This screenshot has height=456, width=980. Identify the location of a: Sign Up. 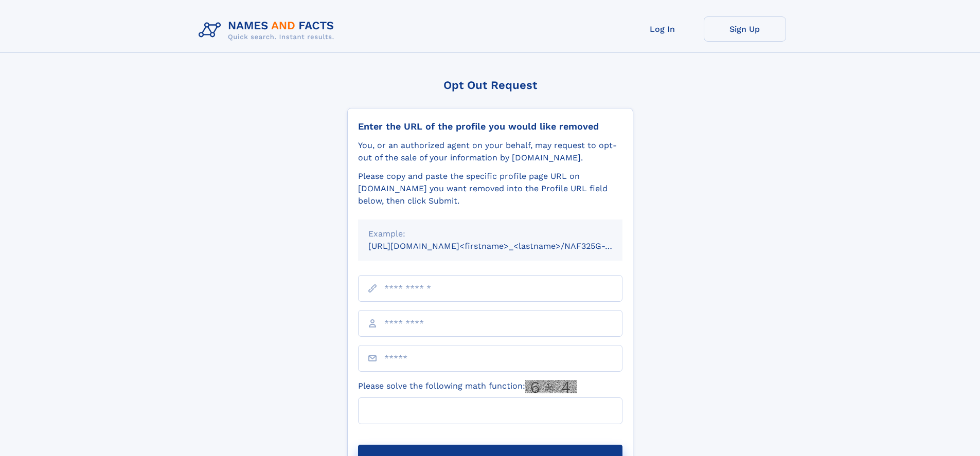
(745, 29).